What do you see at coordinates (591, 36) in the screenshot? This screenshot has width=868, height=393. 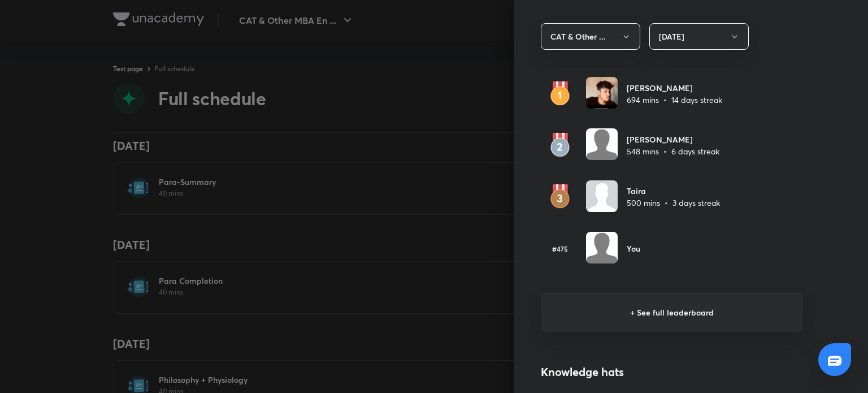 I see `button: CAT & Other ...` at bounding box center [591, 36].